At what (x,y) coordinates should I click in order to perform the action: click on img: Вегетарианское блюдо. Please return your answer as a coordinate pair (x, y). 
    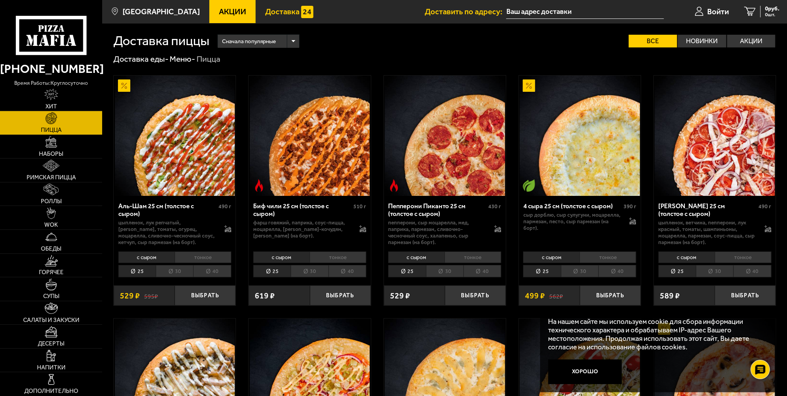
    Looking at the image, I should click on (529, 185).